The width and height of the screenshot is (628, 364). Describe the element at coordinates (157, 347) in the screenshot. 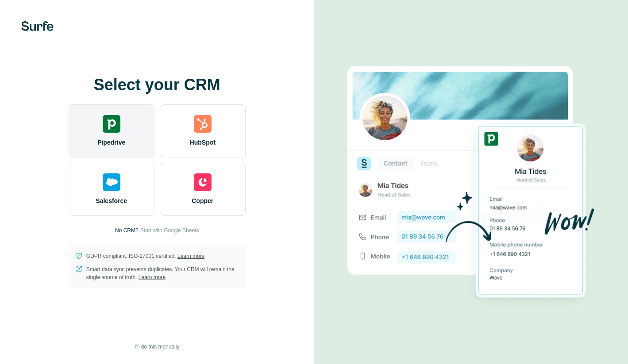

I see `span: I’ll do this manually` at that location.